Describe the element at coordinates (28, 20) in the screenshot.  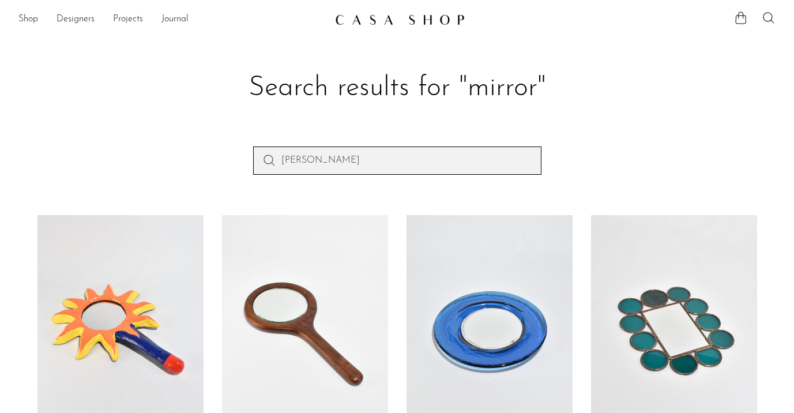
I see `a: Shop` at that location.